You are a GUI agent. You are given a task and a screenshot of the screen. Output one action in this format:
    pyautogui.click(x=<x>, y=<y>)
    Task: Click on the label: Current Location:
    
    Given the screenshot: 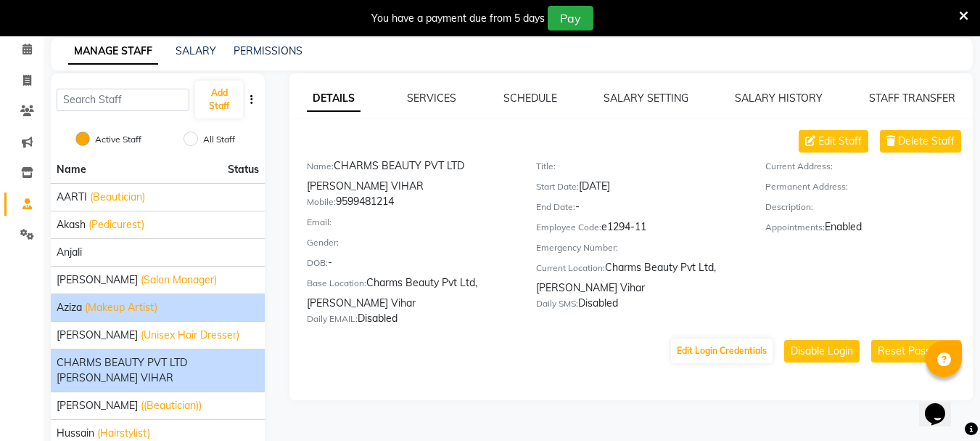 What is the action you would take?
    pyautogui.click(x=570, y=268)
    